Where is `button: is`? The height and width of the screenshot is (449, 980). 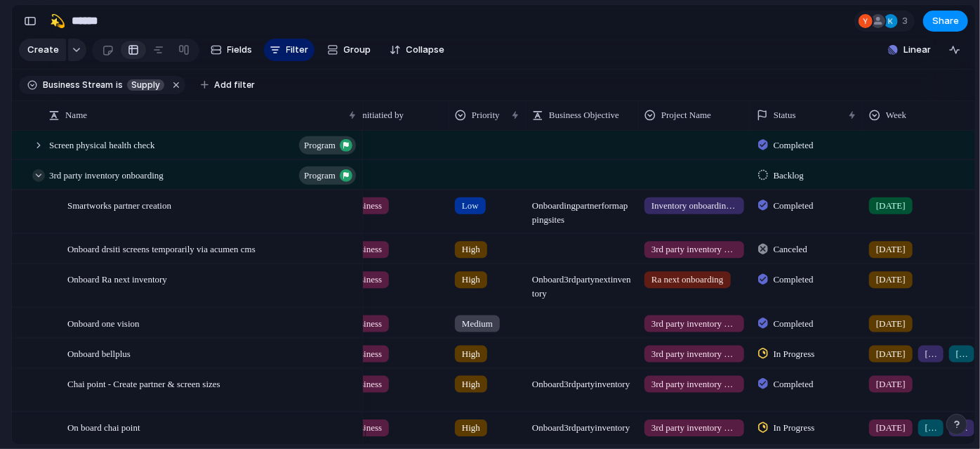
button: is is located at coordinates (120, 85).